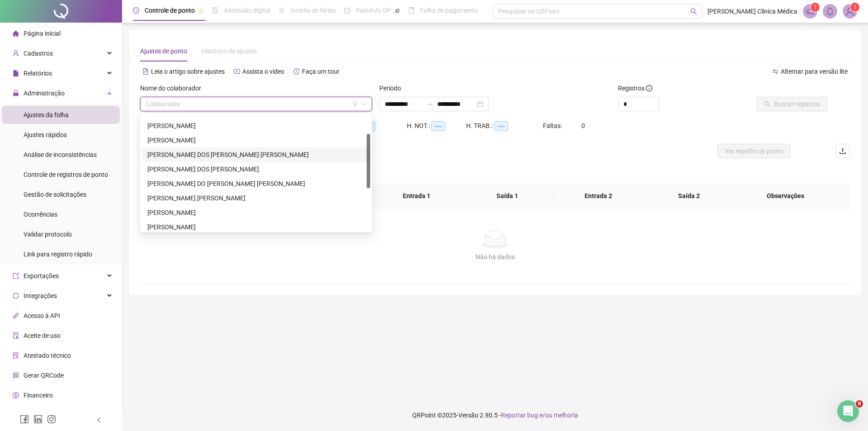 This screenshot has height=431, width=868. Describe the element at coordinates (146, 72) in the screenshot. I see `span: file-text` at that location.